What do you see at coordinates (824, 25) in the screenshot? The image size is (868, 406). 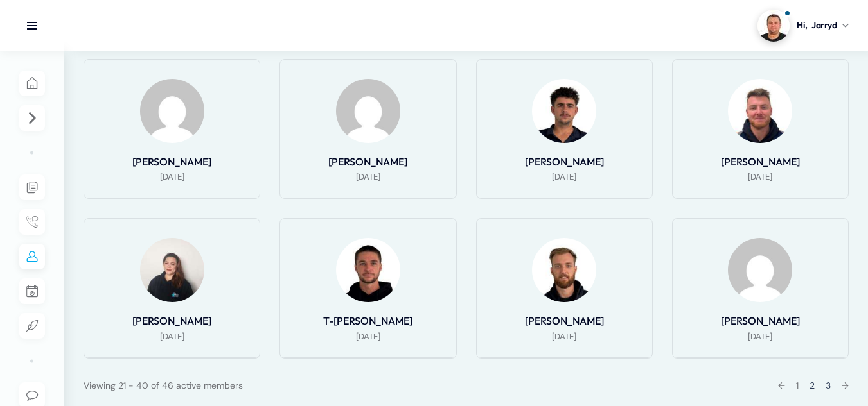 I see `span: Jarryd` at bounding box center [824, 25].